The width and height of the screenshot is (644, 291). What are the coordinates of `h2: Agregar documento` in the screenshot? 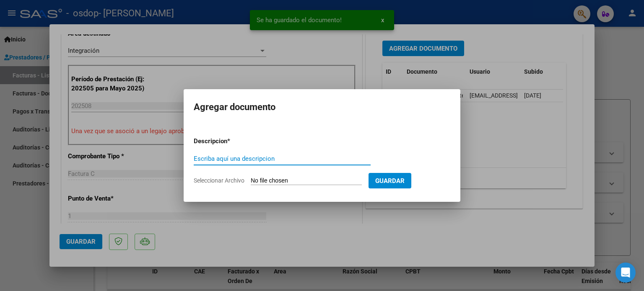 It's located at (322, 107).